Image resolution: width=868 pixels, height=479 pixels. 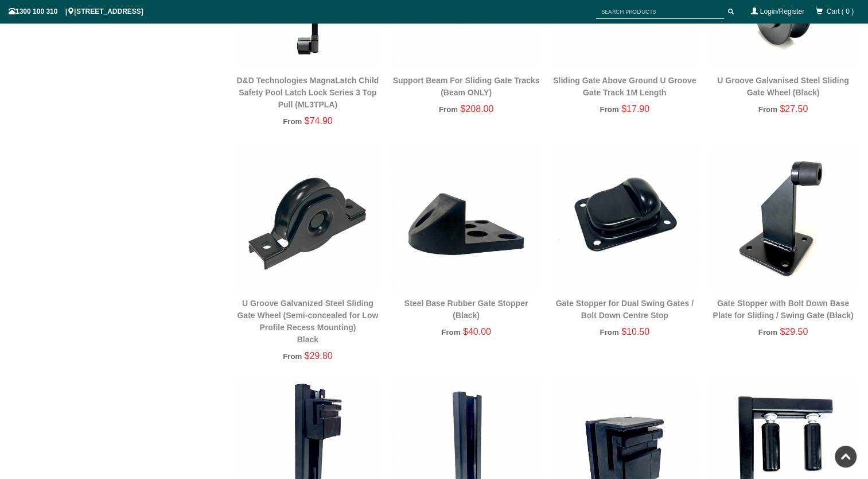 What do you see at coordinates (625, 217) in the screenshot?
I see `img: Gate Stopper for Dual Swing Gates / Bolt Down Centre Stop - Gate Warehouse` at bounding box center [625, 217].